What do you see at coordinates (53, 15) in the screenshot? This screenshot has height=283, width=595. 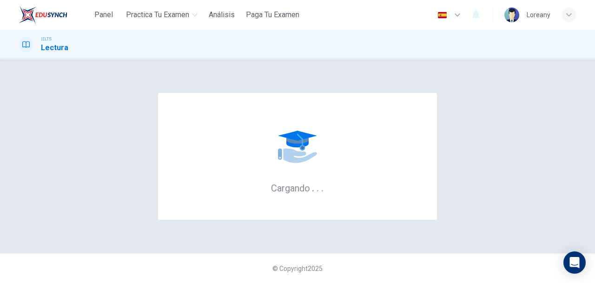 I see `a: EduSynch logo` at bounding box center [53, 15].